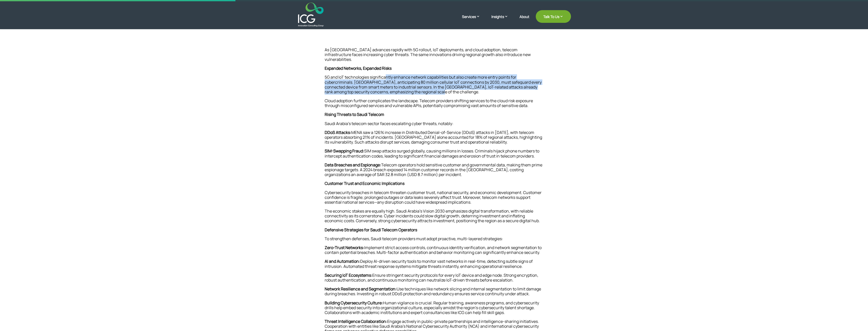 This screenshot has width=868, height=331. Describe the element at coordinates (344, 151) in the screenshot. I see `strong: SIM-Swapping Fraud:` at that location.